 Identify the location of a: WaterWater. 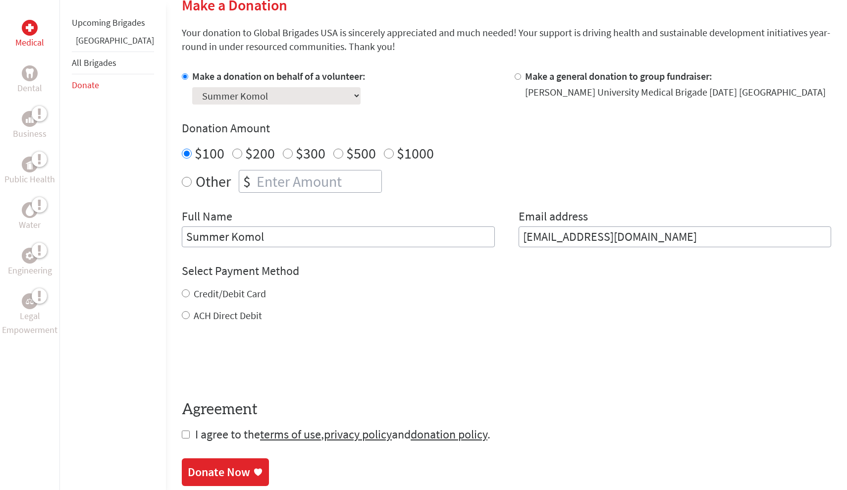
(30, 217).